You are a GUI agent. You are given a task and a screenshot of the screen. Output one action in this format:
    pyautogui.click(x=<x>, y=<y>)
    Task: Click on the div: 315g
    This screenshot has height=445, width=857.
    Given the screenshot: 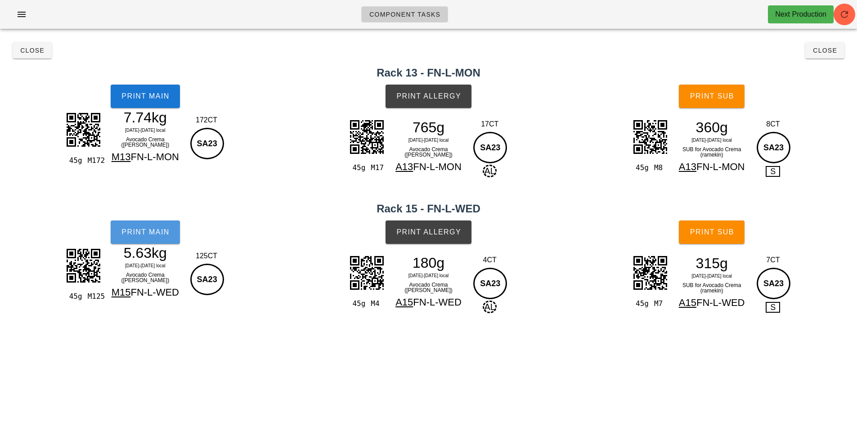 What is the action you would take?
    pyautogui.click(x=712, y=263)
    